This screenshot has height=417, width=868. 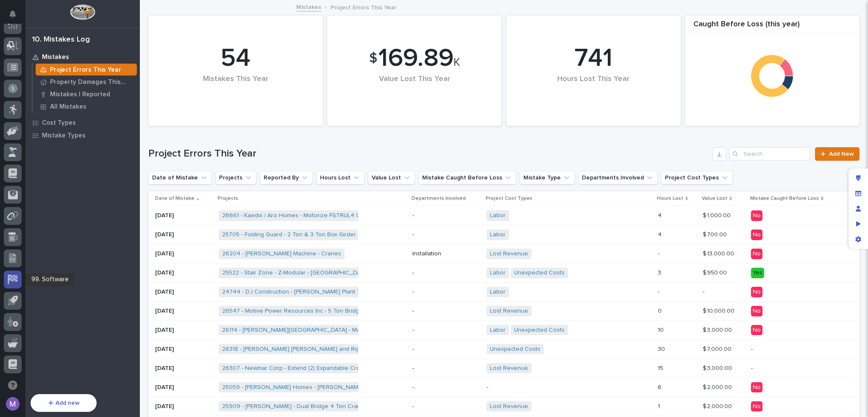 What do you see at coordinates (236, 178) in the screenshot?
I see `button: Projects` at bounding box center [236, 178].